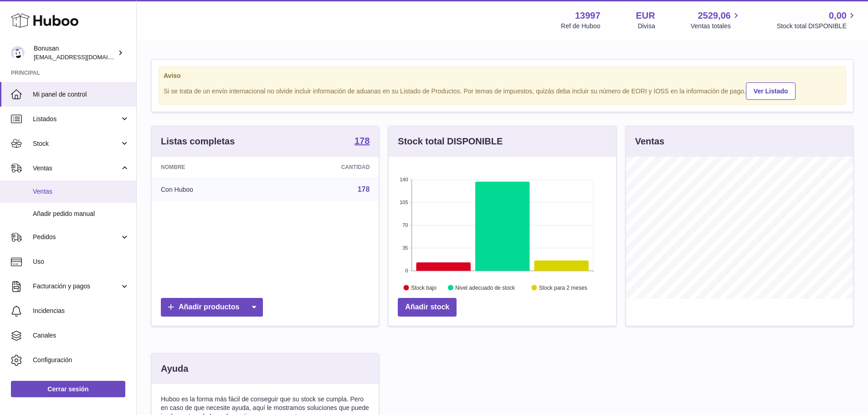 This screenshot has width=868, height=415. I want to click on span: 0,00, so click(837, 16).